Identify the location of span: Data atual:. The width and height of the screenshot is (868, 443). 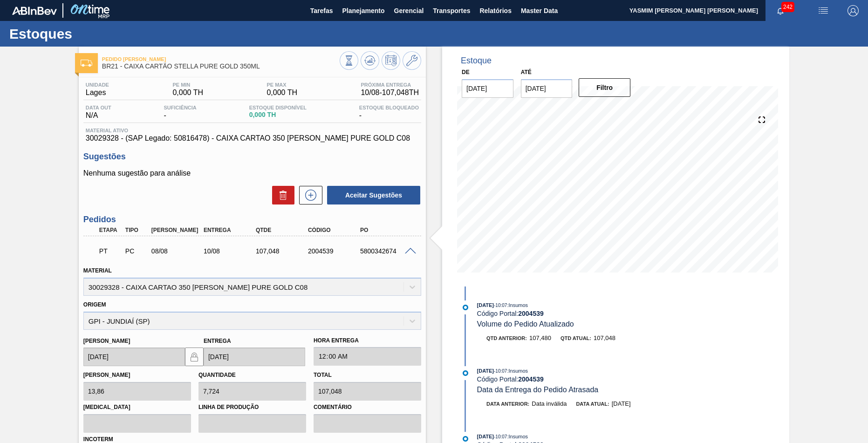
(592, 404).